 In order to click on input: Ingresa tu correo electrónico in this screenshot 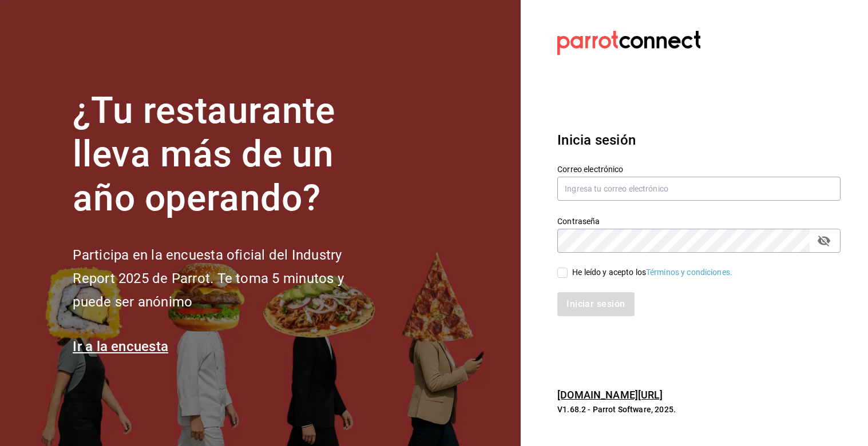, I will do `click(699, 189)`.